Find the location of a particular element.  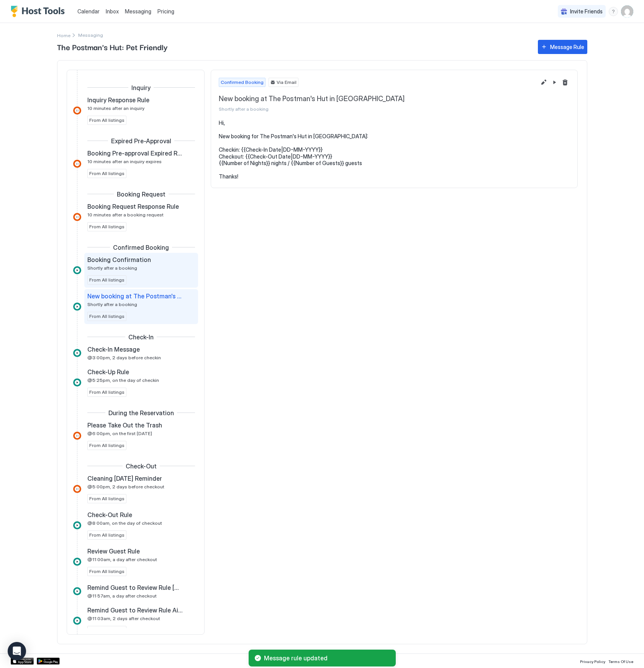

span: Please Take Out the Trash is located at coordinates (124, 425).